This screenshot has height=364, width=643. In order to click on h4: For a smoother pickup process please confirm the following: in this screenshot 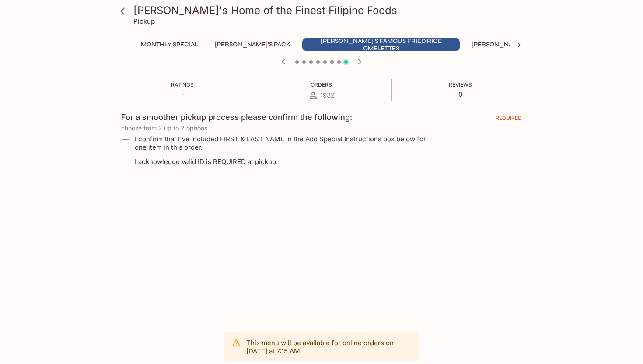, I will do `click(236, 117)`.